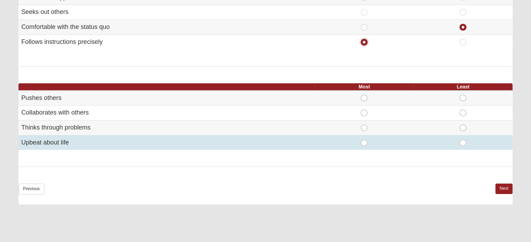 This screenshot has width=531, height=242. Describe the element at coordinates (166, 98) in the screenshot. I see `td: Pushes others` at that location.